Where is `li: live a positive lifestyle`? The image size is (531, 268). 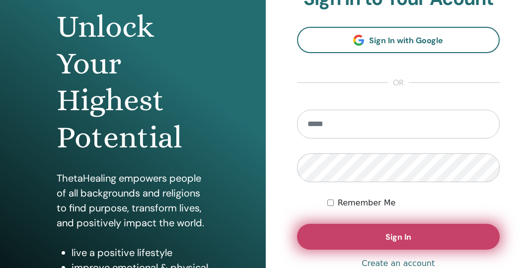
li: live a positive lifestyle is located at coordinates (140, 253).